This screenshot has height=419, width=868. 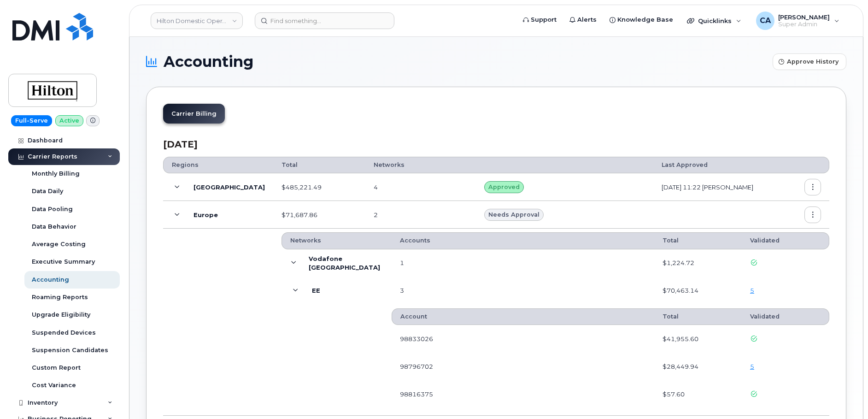 What do you see at coordinates (813, 61) in the screenshot?
I see `span: Approve History` at bounding box center [813, 61].